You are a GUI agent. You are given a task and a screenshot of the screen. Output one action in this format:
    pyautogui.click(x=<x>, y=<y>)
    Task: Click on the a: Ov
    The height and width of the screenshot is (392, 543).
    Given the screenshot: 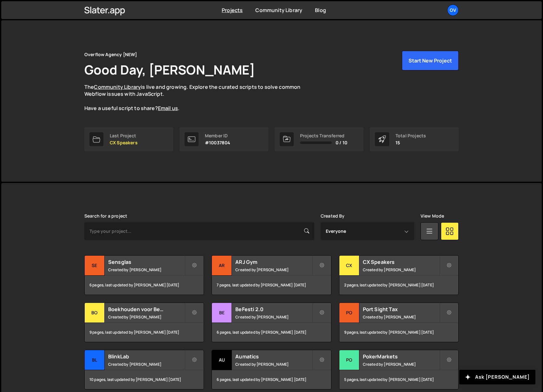 What is the action you would take?
    pyautogui.click(x=453, y=10)
    